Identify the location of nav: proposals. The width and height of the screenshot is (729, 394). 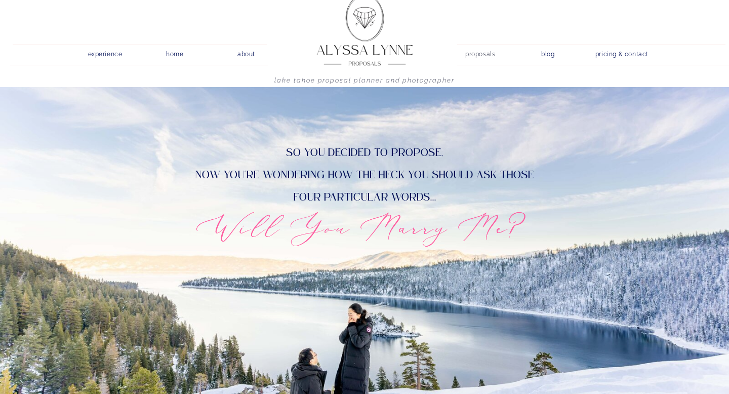
(479, 52).